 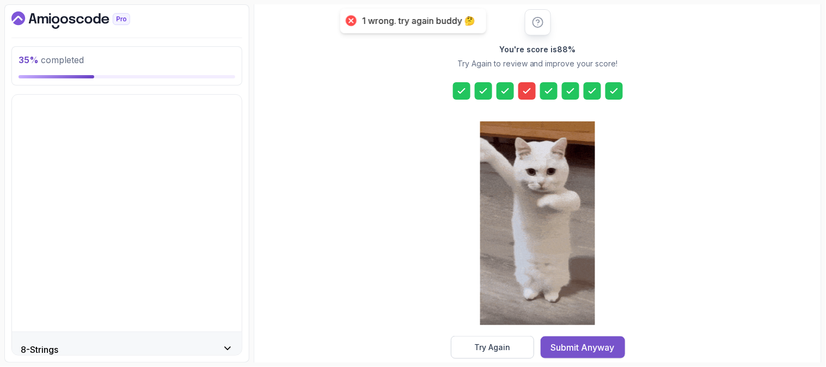 I want to click on span: completed, so click(x=51, y=60).